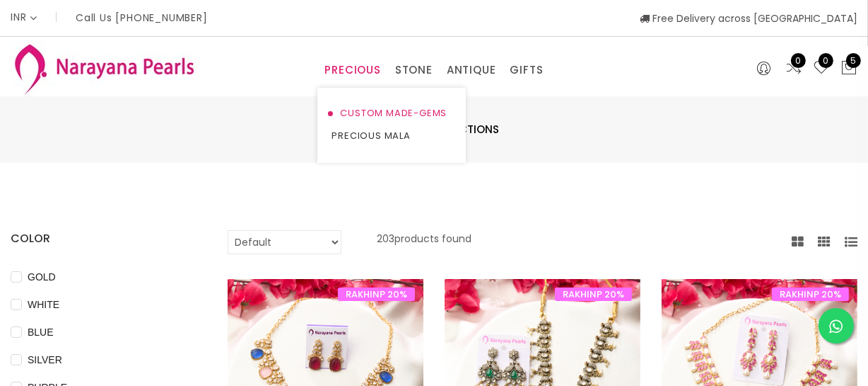  What do you see at coordinates (472, 70) in the screenshot?
I see `a: ANTIQUE` at bounding box center [472, 70].